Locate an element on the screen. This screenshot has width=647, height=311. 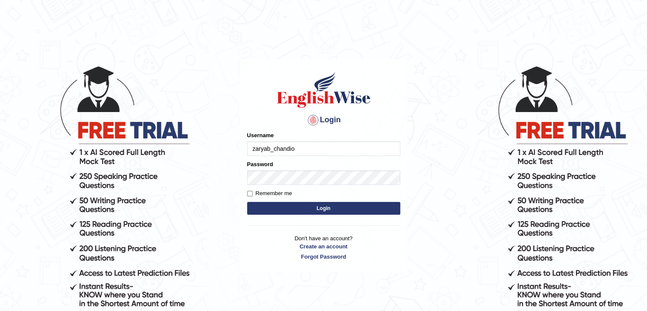
h4: Login is located at coordinates (324, 120).